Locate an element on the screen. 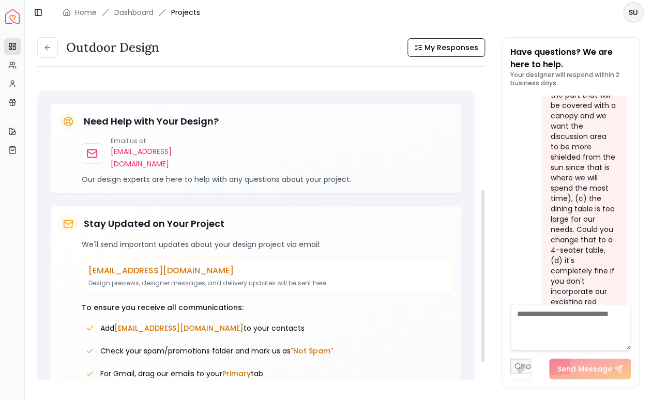  a: Home is located at coordinates (86, 12).